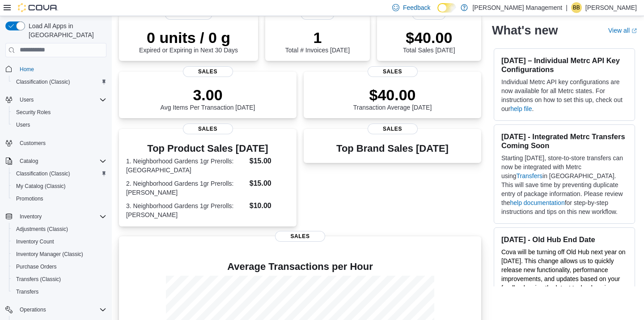  I want to click on button: Home, so click(56, 69).